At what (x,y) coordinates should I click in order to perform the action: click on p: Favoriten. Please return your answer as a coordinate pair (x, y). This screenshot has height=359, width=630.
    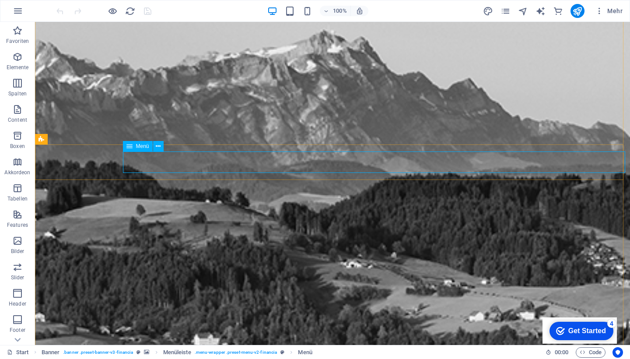
    Looking at the image, I should click on (18, 41).